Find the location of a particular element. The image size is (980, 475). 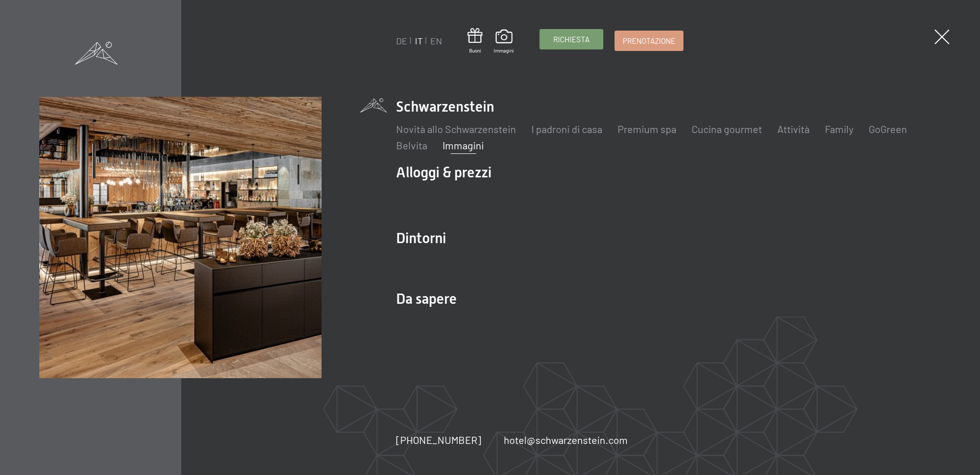

a: IT is located at coordinates (418, 41).